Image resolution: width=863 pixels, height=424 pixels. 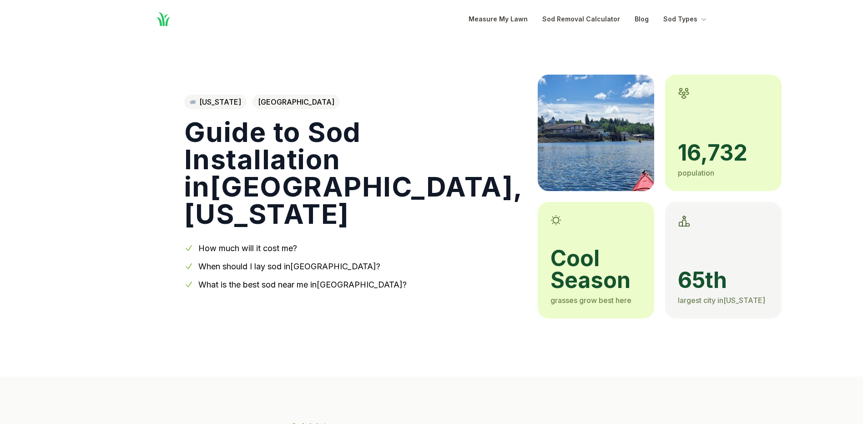 I want to click on span: cool season, so click(x=596, y=269).